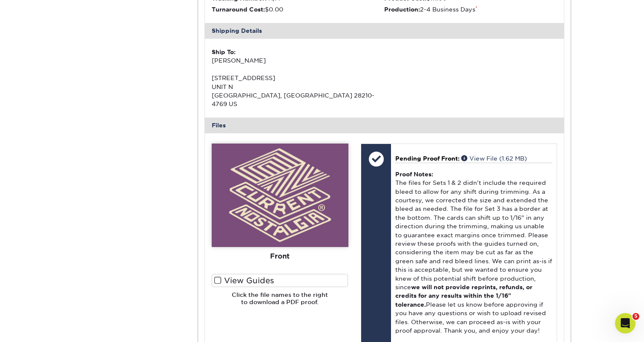 This screenshot has width=644, height=342. I want to click on div: Files, so click(385, 125).